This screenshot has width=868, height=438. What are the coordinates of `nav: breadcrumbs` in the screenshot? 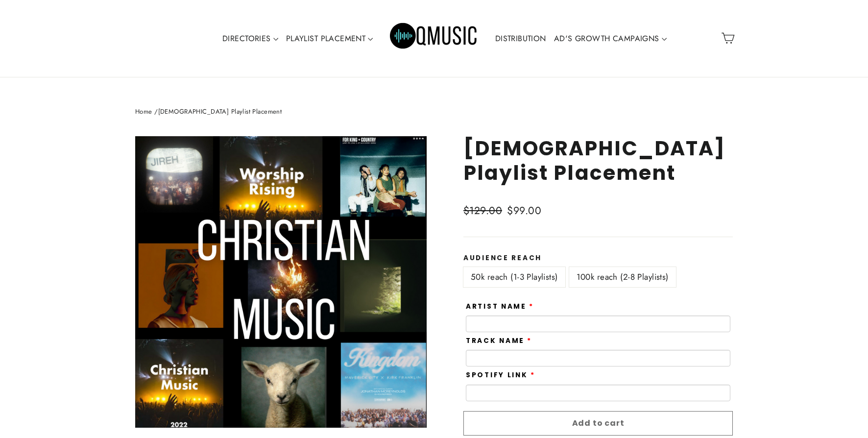 It's located at (434, 112).